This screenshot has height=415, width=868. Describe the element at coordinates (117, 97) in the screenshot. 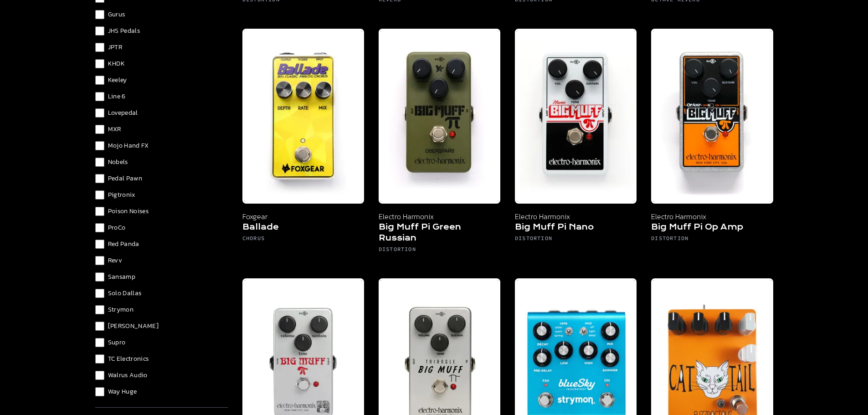

I see `span: Line 6` at that location.